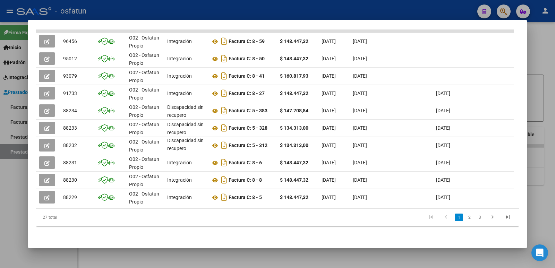 Image resolution: width=555 pixels, height=268 pixels. Describe the element at coordinates (70, 59) in the screenshot. I see `span: 95012` at that location.